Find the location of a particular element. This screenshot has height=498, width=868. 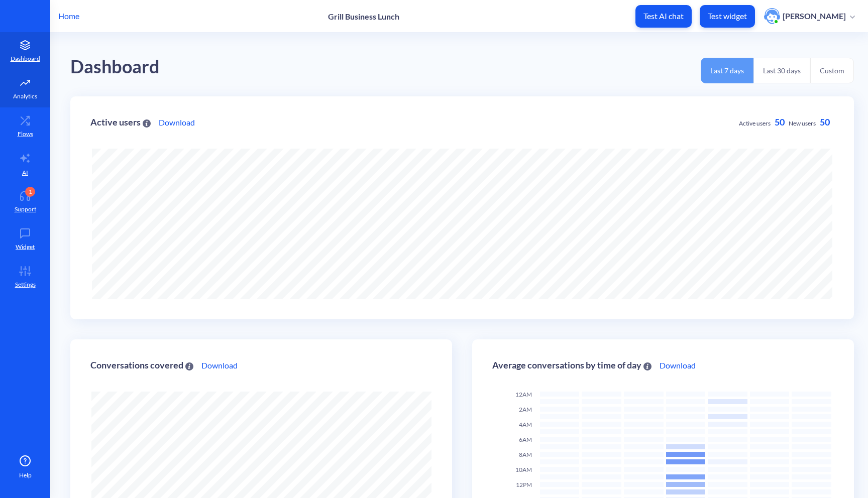

span: 10AM is located at coordinates (523, 470).